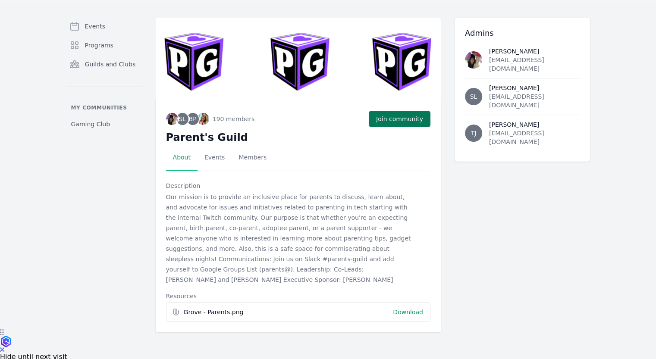 The image size is (656, 359). I want to click on span: BP, so click(192, 119).